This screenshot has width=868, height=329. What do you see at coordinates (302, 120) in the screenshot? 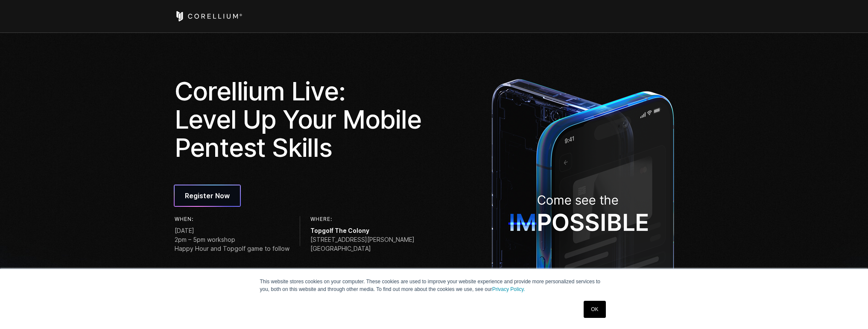
I see `h1: Corellium Live: Level Up Your Mobile Pentest Skills` at bounding box center [302, 120].